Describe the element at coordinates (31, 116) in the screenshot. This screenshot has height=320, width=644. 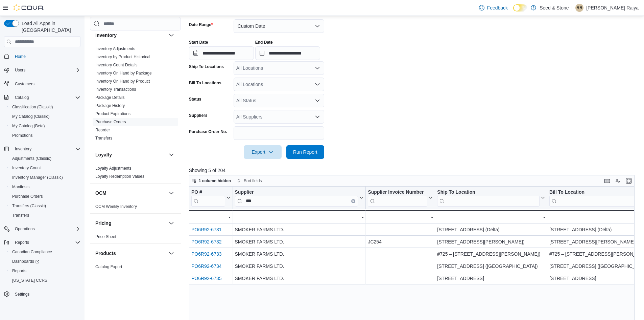
I see `a: My Catalog (Classic)` at that location.